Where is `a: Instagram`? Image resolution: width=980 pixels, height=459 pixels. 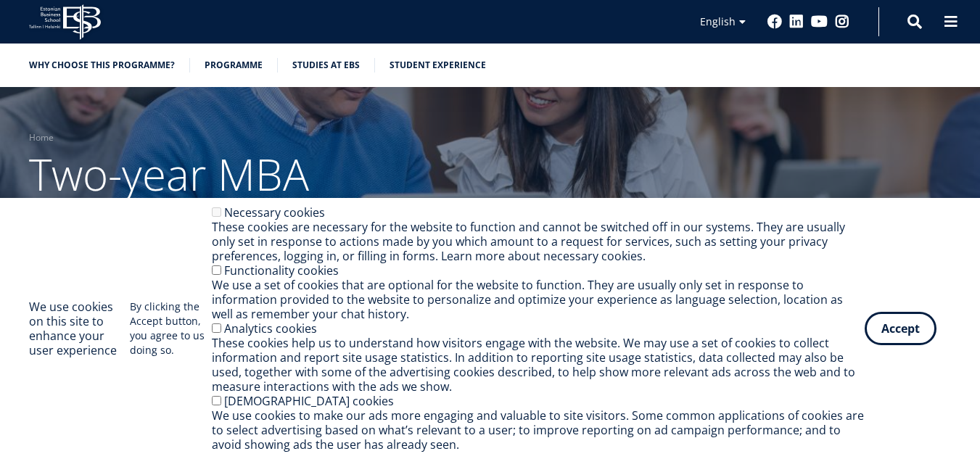
a: Instagram is located at coordinates (842, 22).